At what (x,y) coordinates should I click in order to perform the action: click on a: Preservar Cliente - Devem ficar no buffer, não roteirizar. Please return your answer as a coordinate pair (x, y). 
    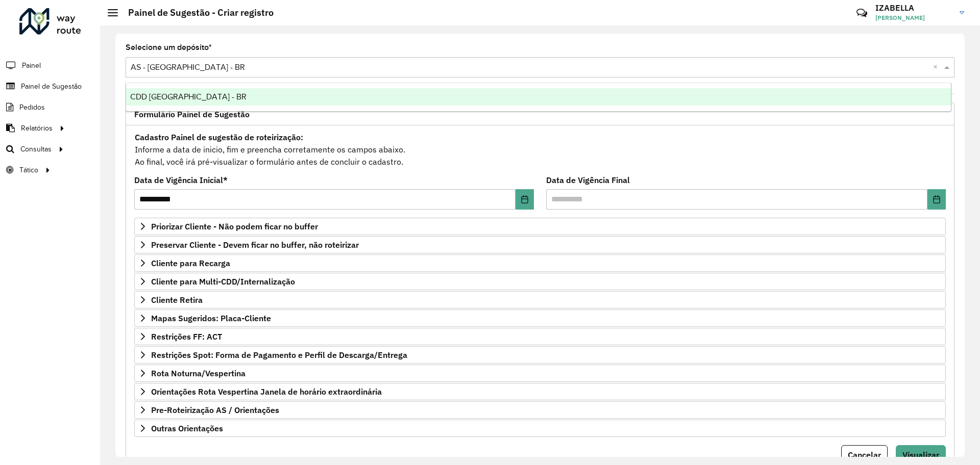
    Looking at the image, I should click on (540, 245).